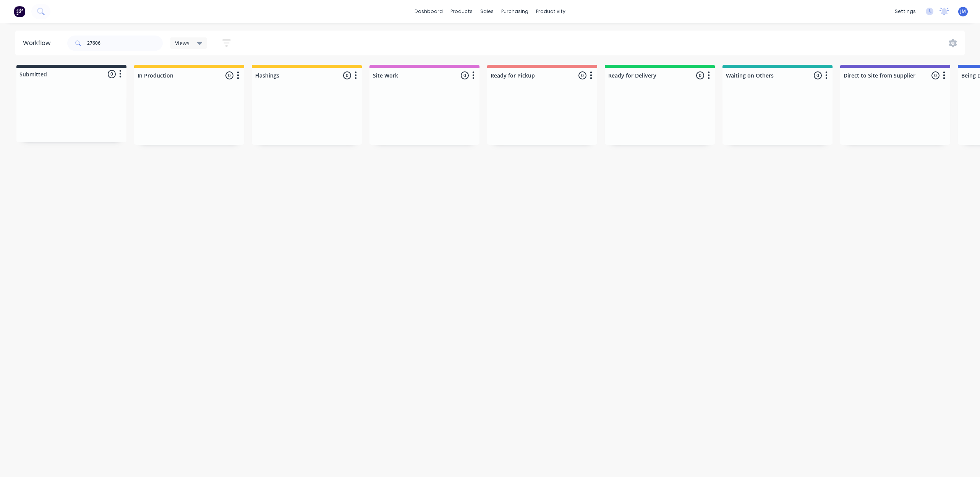 The height and width of the screenshot is (477, 980). I want to click on img: Factory, so click(19, 11).